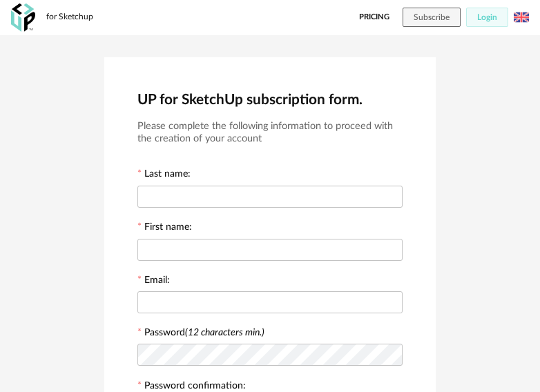  I want to click on img: us, so click(521, 17).